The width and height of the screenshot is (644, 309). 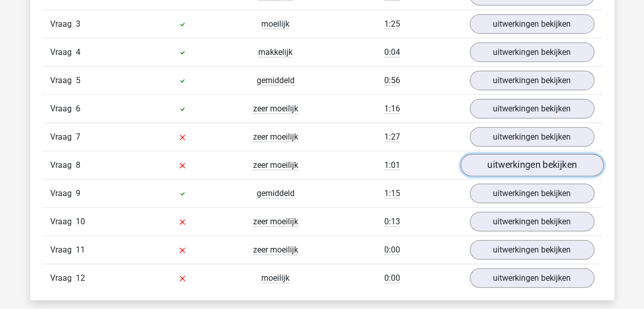 I want to click on span: 0:13, so click(x=392, y=222).